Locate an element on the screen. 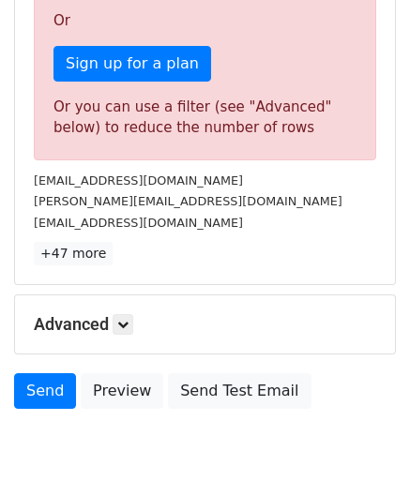  a: Send Test Email is located at coordinates (239, 391).